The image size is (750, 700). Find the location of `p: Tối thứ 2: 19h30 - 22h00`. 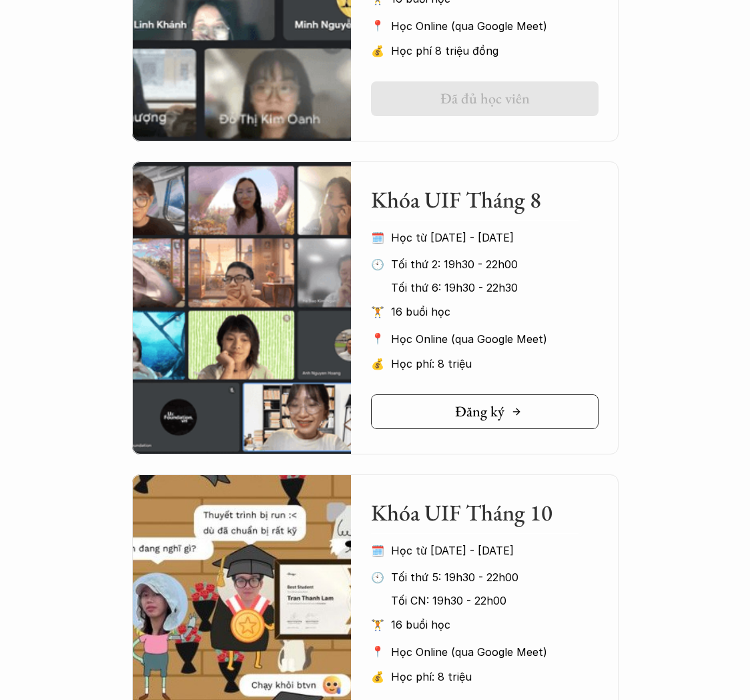

p: Tối thứ 2: 19h30 - 22h00 is located at coordinates (484, 264).